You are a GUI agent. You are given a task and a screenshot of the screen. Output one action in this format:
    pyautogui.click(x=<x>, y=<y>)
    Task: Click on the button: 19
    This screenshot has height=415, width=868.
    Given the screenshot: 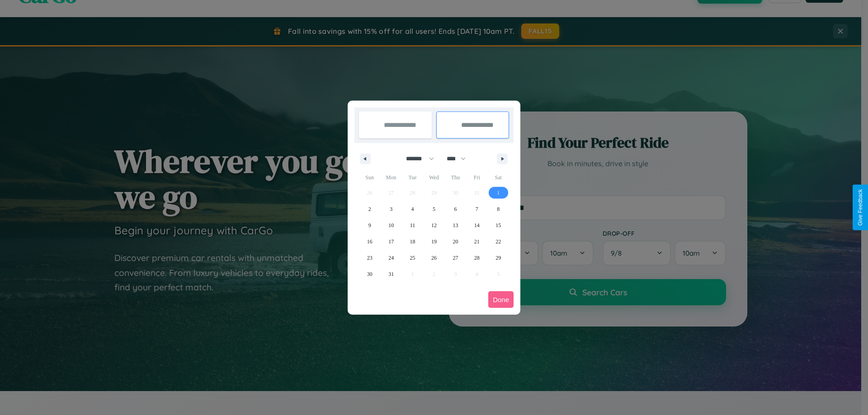 What is the action you would take?
    pyautogui.click(x=433, y=242)
    